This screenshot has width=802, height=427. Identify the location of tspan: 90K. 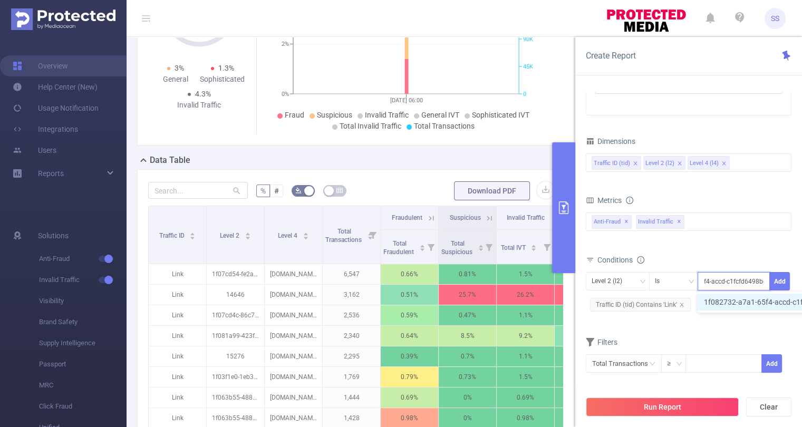
(528, 39).